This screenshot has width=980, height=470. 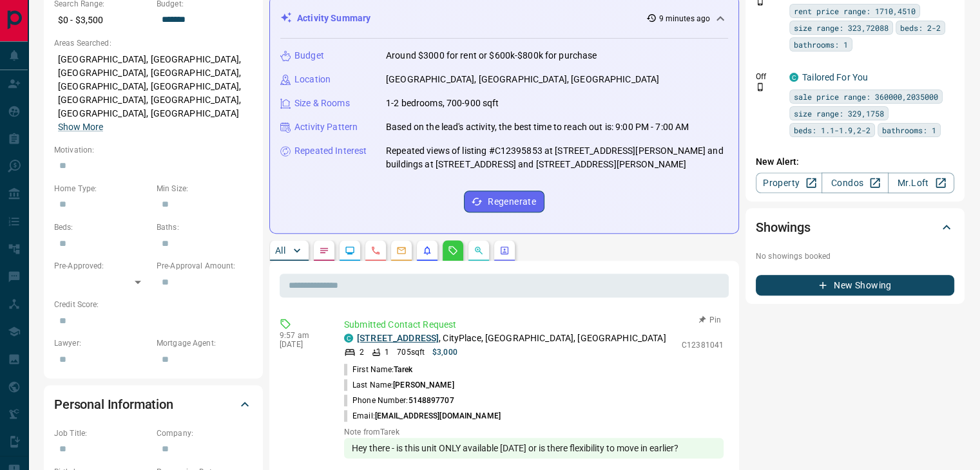 What do you see at coordinates (411, 352) in the screenshot?
I see `p: 705 sqft` at bounding box center [411, 352].